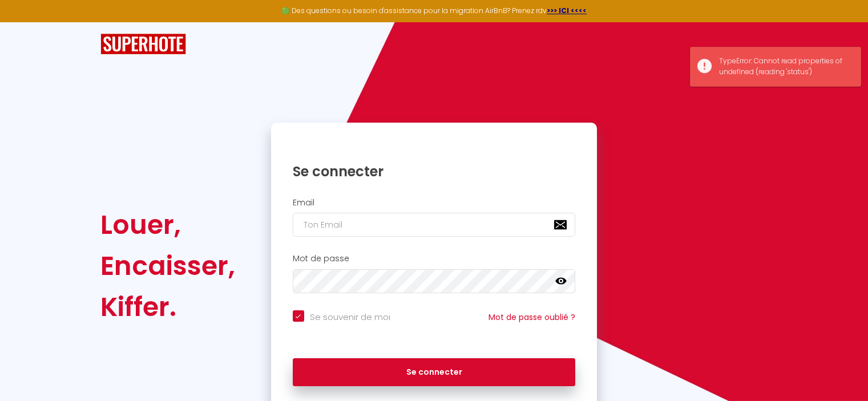 The height and width of the screenshot is (401, 868). What do you see at coordinates (168, 307) in the screenshot?
I see `div: Kiffer.` at bounding box center [168, 307].